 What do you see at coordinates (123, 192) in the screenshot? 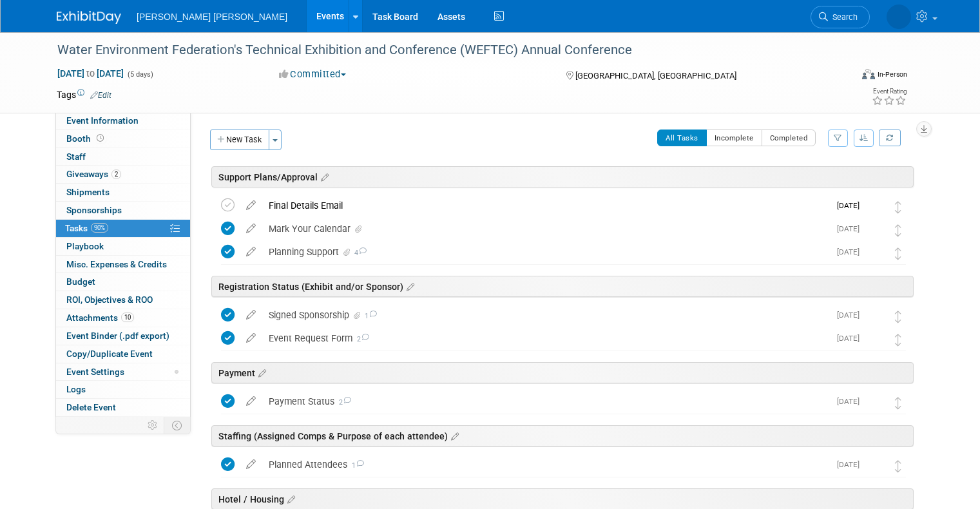
I see `a: Shipments` at bounding box center [123, 192].